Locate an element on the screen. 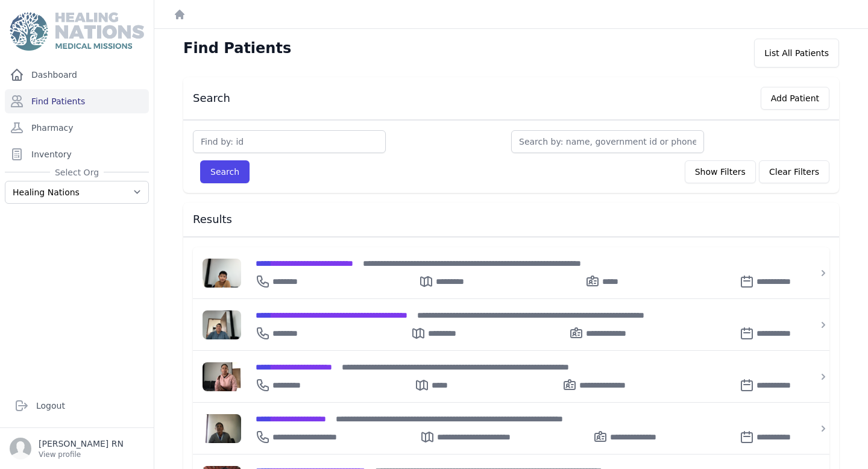  a: Pharmacy is located at coordinates (76, 128).